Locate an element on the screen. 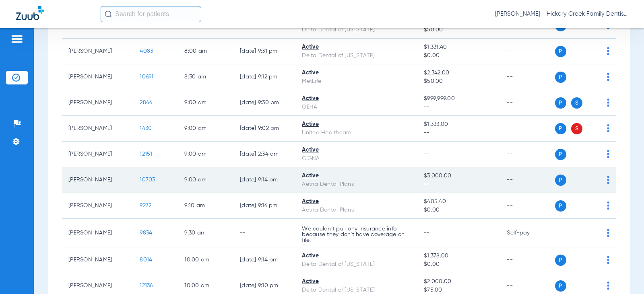  span: $999,999.00 is located at coordinates (459, 98).